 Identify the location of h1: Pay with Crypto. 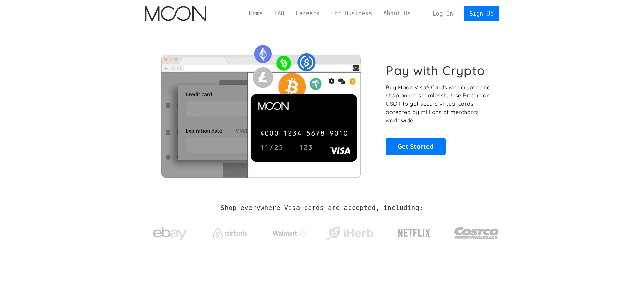
(435, 70).